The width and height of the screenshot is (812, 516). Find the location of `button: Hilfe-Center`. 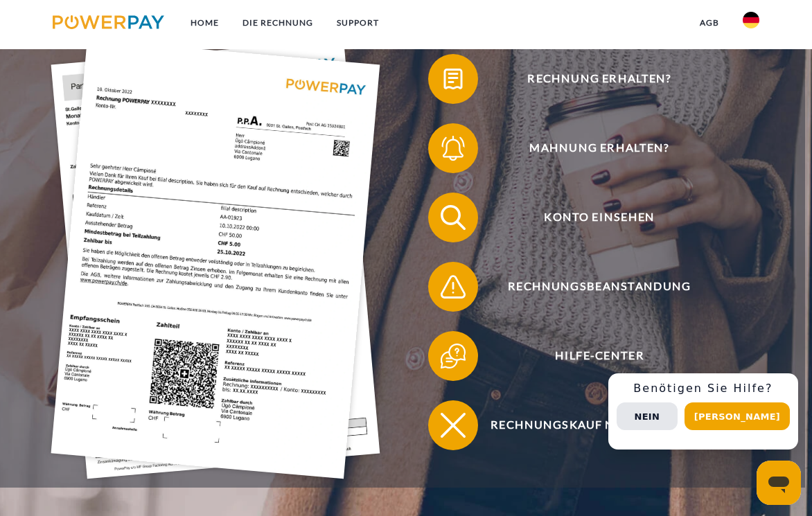

button: Hilfe-Center is located at coordinates (591, 356).